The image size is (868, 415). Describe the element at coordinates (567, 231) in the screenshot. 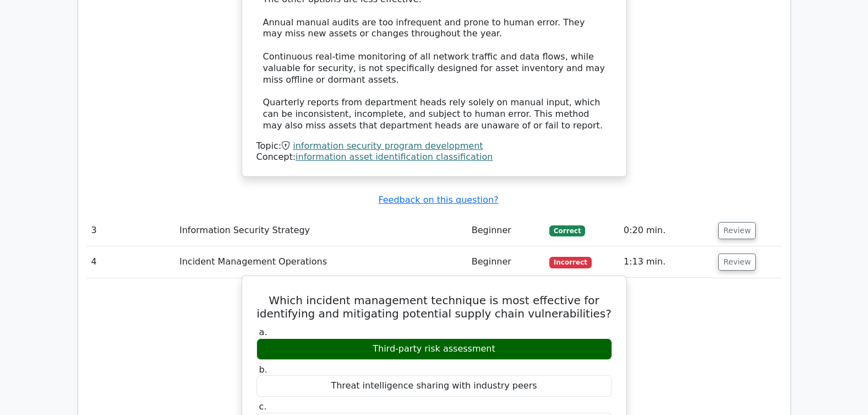

I see `span: Correct` at that location.